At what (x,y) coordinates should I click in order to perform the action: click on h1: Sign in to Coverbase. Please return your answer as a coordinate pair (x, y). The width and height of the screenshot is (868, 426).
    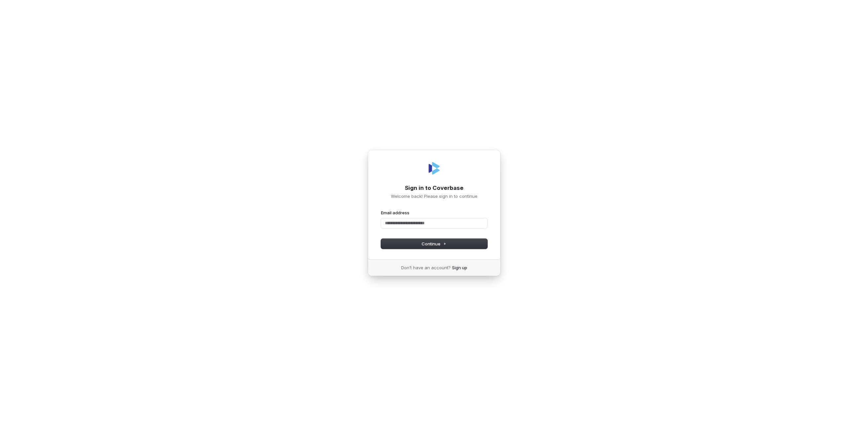
    Looking at the image, I should click on (434, 188).